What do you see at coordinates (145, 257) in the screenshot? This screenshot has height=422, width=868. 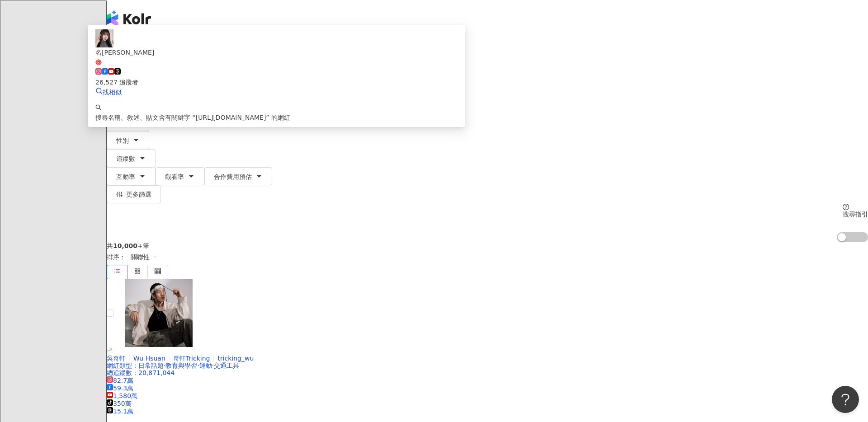 I see `span: 關聯性` at bounding box center [145, 257].